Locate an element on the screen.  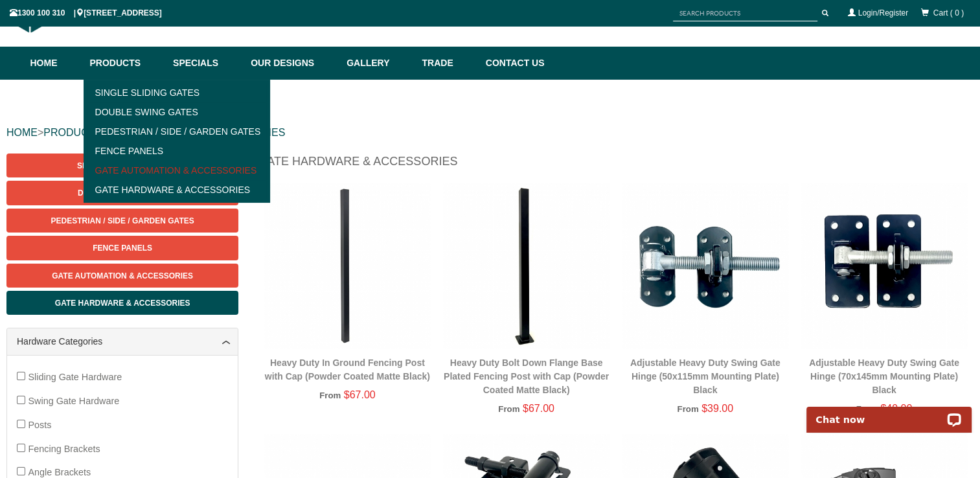
span: Angle Brackets is located at coordinates (59, 472).